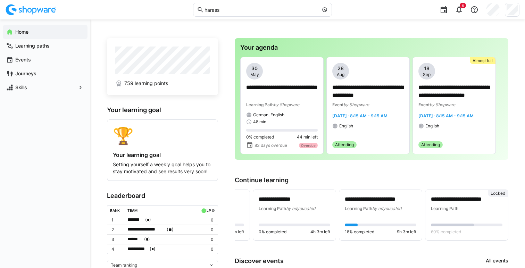  Describe the element at coordinates (307, 137) in the screenshot. I see `span: 44 min left` at that location.